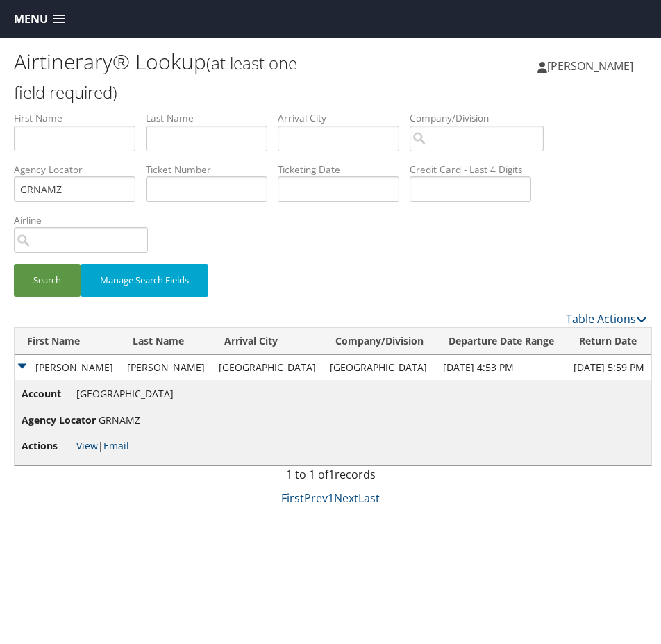  What do you see at coordinates (211, 118) in the screenshot?
I see `label: Last Name` at bounding box center [211, 118].